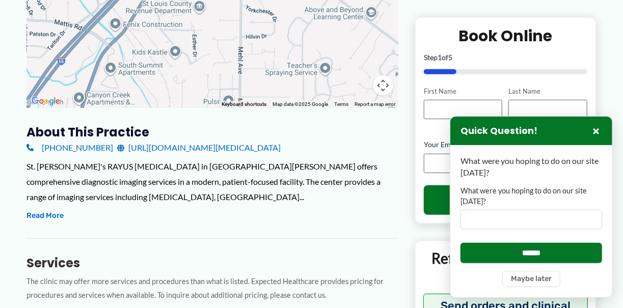  Describe the element at coordinates (300, 104) in the screenshot. I see `span: Map data ©2025 Google` at that location.